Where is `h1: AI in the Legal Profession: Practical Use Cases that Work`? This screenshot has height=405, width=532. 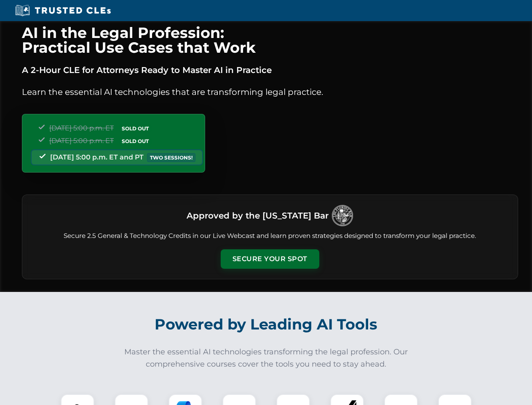 h1: AI in the Legal Profession: Practical Use Cases that Work is located at coordinates (270, 40).